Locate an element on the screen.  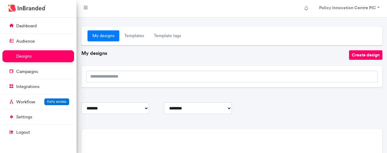
p: dashboard is located at coordinates (26, 26).